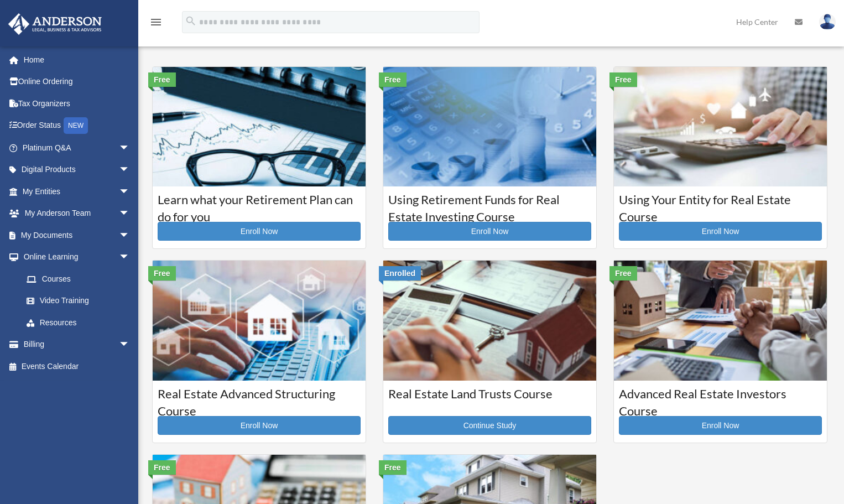  I want to click on a: My Entitiesarrow_drop_down, so click(77, 191).